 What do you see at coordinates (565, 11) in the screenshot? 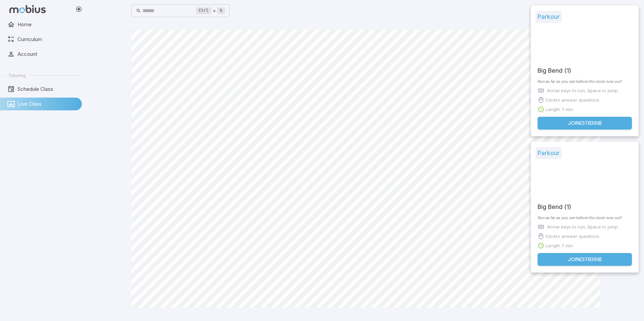
I see `button: Report an Issue` at bounding box center [565, 11].